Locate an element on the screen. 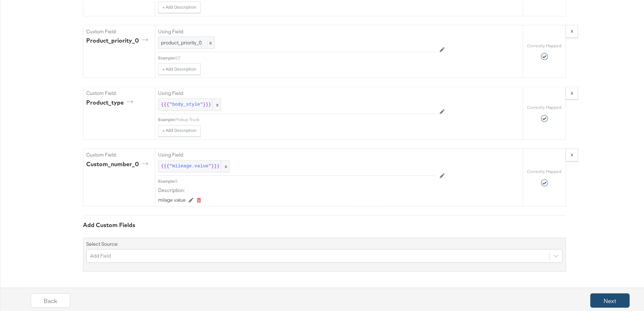  span: "body_style" is located at coordinates (186, 104).